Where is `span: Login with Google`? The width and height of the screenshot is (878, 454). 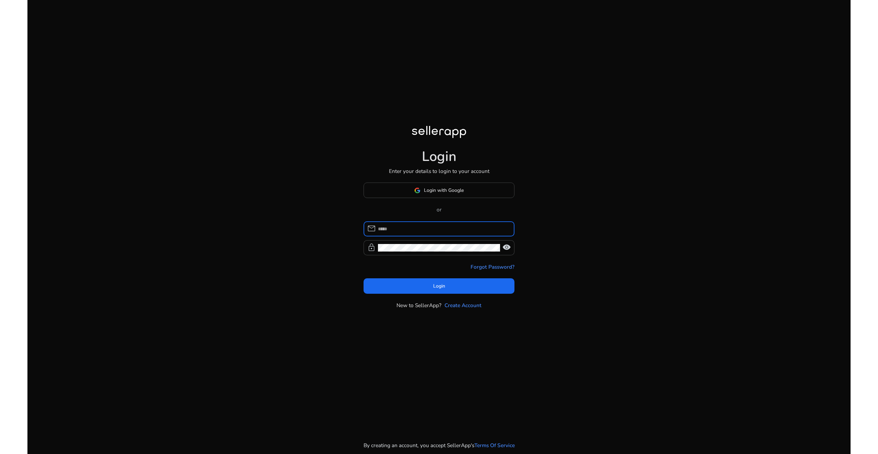
span: Login with Google is located at coordinates (444, 190).